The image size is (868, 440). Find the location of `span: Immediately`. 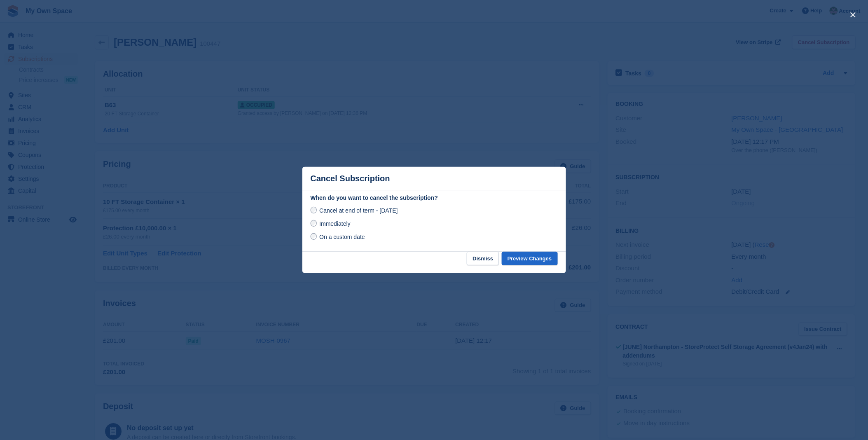

span: Immediately is located at coordinates (335, 224).